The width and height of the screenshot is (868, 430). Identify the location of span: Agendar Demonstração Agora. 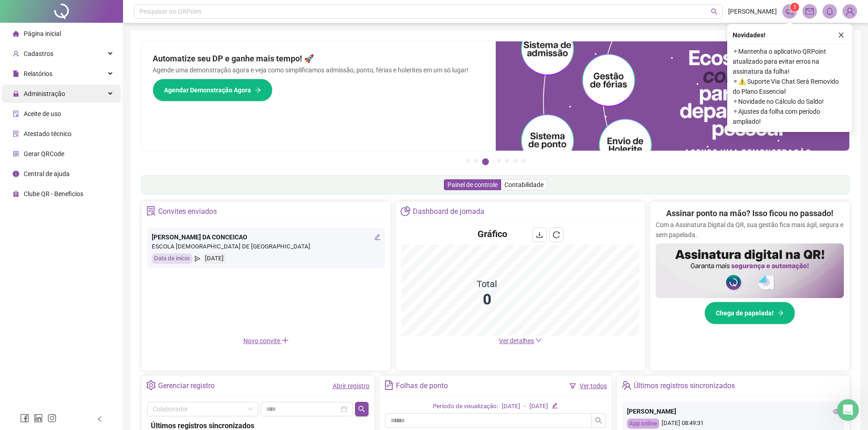
(207, 90).